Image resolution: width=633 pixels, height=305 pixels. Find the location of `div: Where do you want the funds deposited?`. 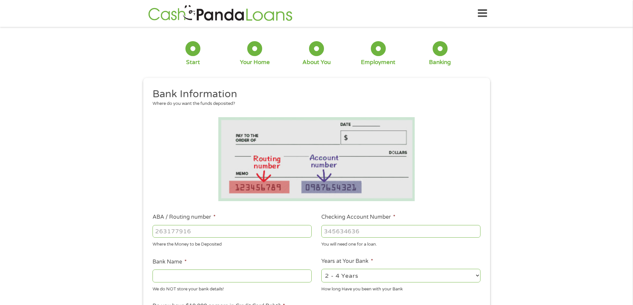

div: Where do you want the funds deposited? is located at coordinates (314, 104).